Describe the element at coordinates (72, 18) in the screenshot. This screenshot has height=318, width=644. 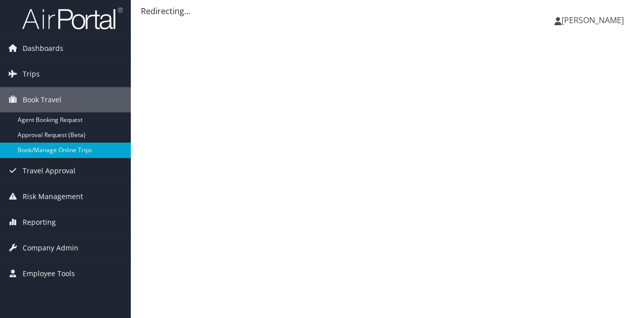
I see `img: airportal-logo.png` at that location.